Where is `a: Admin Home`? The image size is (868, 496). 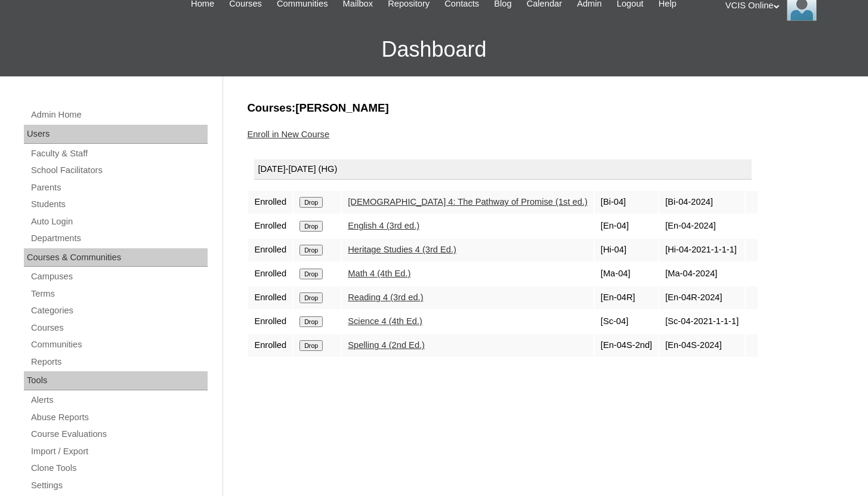 a: Admin Home is located at coordinates (118, 115).